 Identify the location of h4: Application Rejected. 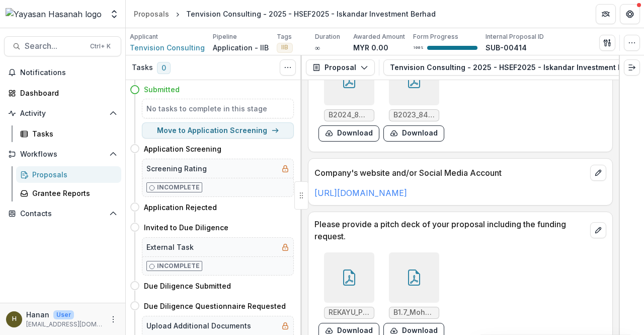
(180, 207).